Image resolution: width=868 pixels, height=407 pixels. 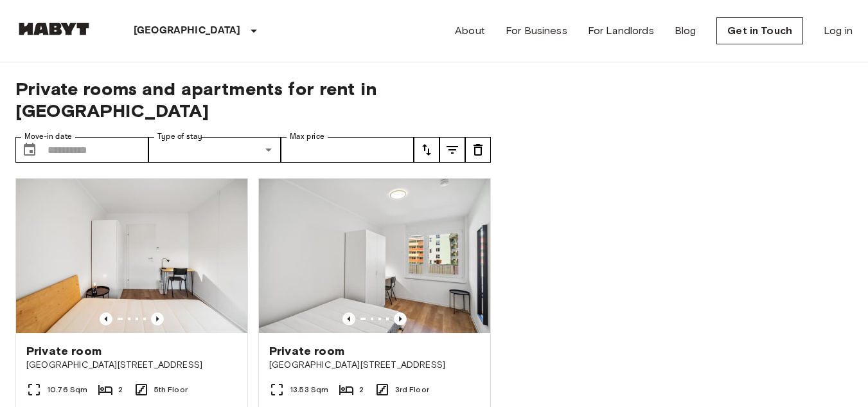 I want to click on span: 10.76 Sqm, so click(x=67, y=390).